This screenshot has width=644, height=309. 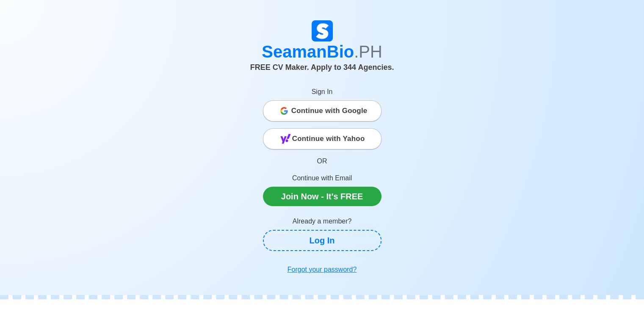 What do you see at coordinates (322, 51) in the screenshot?
I see `h1: SeamanBio` at bounding box center [322, 51].